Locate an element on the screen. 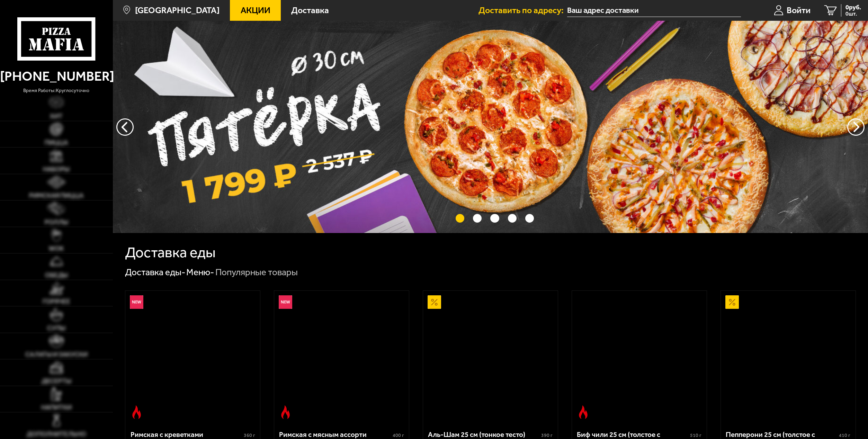  span: Доставка is located at coordinates (310, 10).